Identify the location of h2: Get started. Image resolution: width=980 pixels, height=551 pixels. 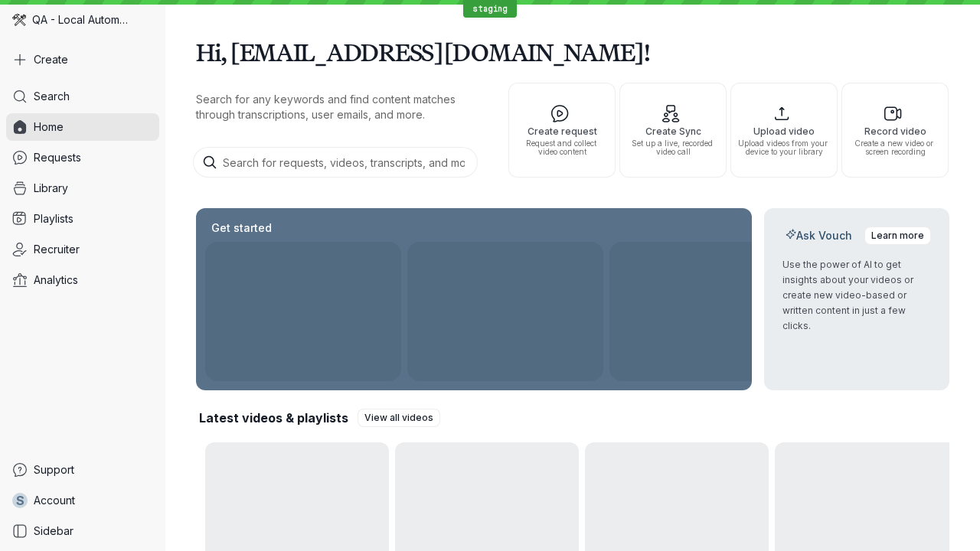
(241, 228).